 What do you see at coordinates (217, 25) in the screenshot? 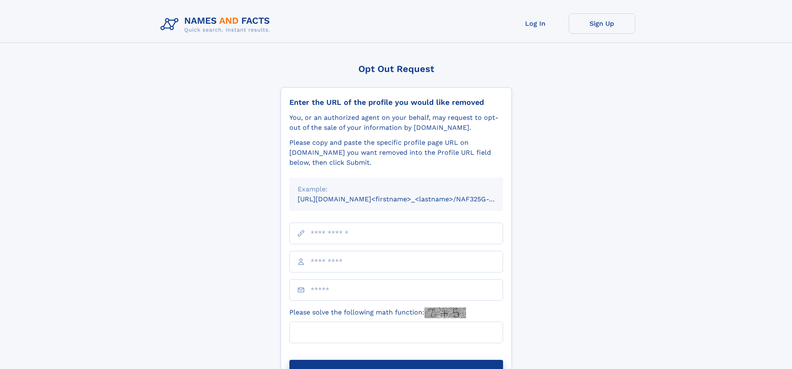
I see `img: Logo Names and Facts` at bounding box center [217, 25].